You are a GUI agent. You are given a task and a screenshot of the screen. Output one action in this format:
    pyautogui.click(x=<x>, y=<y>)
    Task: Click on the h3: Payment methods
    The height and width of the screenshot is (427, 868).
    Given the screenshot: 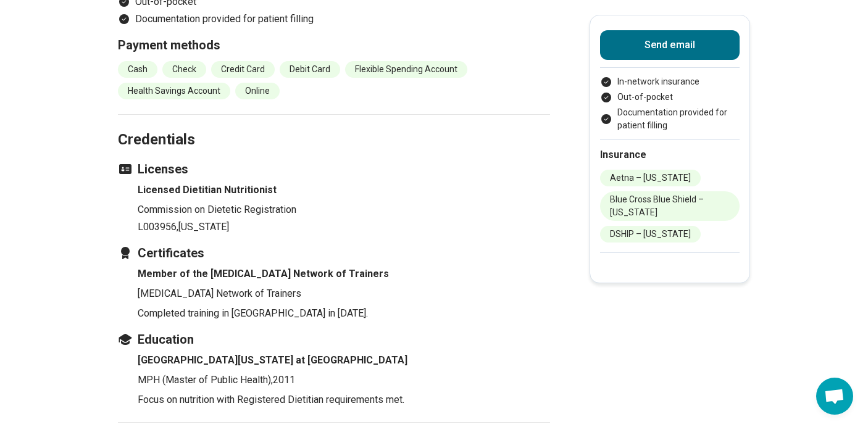 What is the action you would take?
    pyautogui.click(x=334, y=45)
    